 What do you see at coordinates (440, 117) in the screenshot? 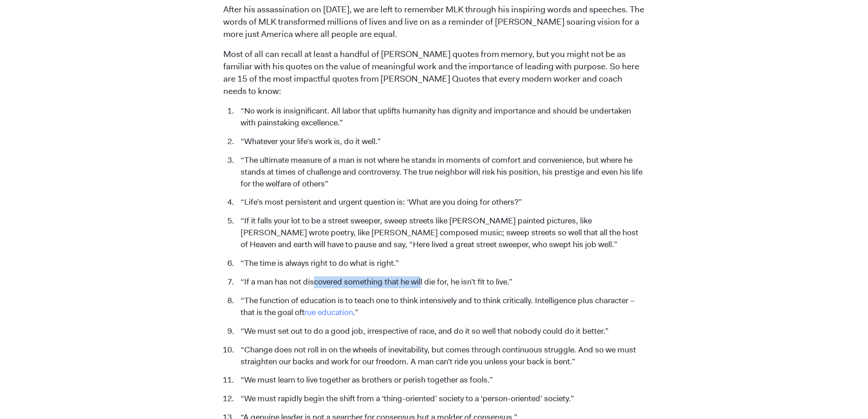
I see `li: “No work is insignificant. All labor that uplifts humanity has dignity and importance and should ...` at bounding box center [440, 117].